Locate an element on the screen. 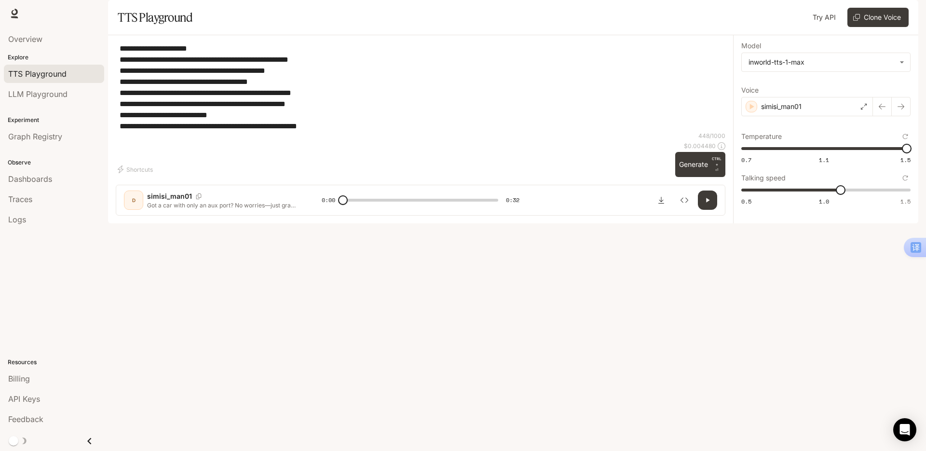 The image size is (926, 451). button: Clone Voice is located at coordinates (878, 17).